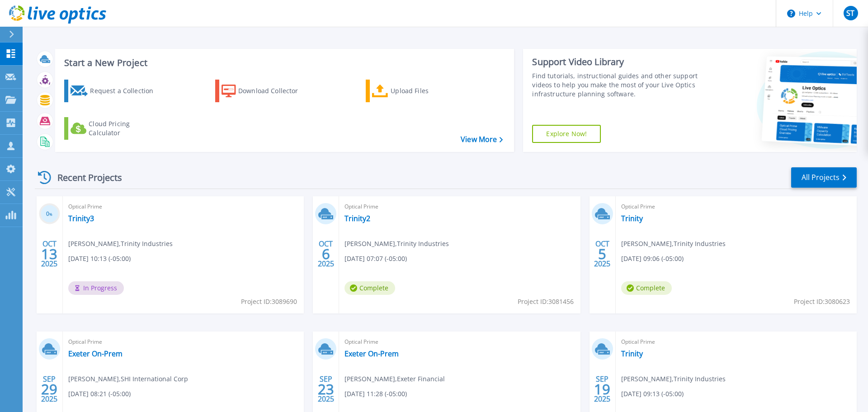  Describe the element at coordinates (567, 134) in the screenshot. I see `a: Explore Now!` at that location.